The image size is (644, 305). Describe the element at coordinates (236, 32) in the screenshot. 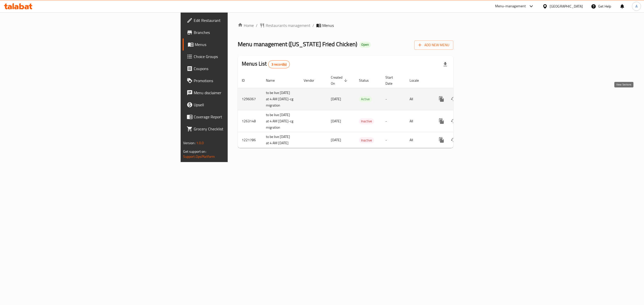

I see `a: Branches` at that location.